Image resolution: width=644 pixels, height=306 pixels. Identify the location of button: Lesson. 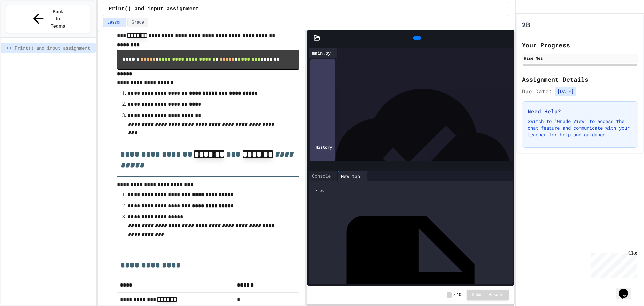
(115, 23).